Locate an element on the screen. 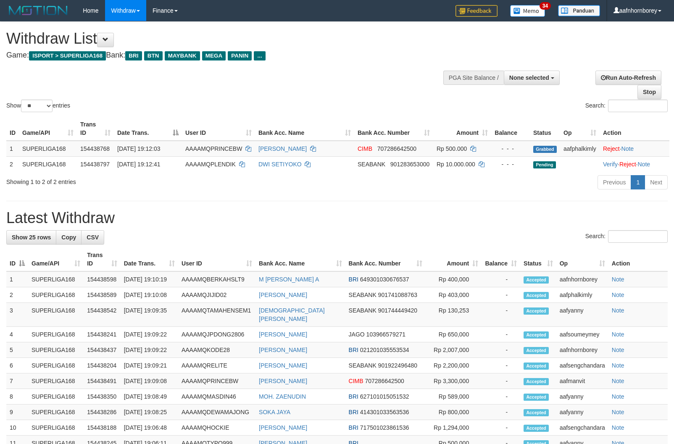 Image resolution: width=674 pixels, height=444 pixels. span: AAAAMQPLENDIK is located at coordinates (211, 164).